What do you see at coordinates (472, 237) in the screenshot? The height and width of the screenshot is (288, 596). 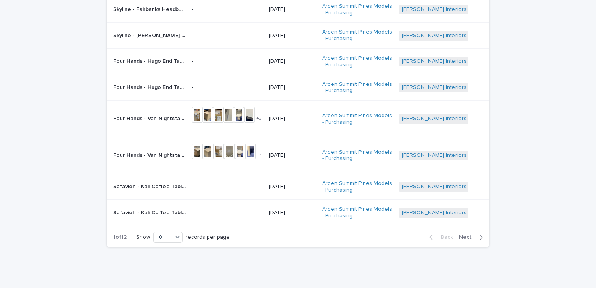 I see `button: Next` at bounding box center [472, 237].